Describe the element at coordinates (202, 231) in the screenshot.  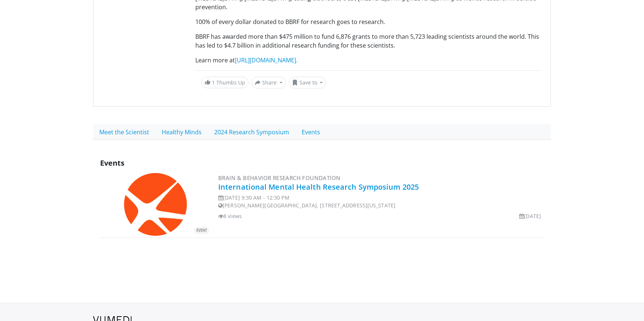
I see `small: EVENT` at that location.